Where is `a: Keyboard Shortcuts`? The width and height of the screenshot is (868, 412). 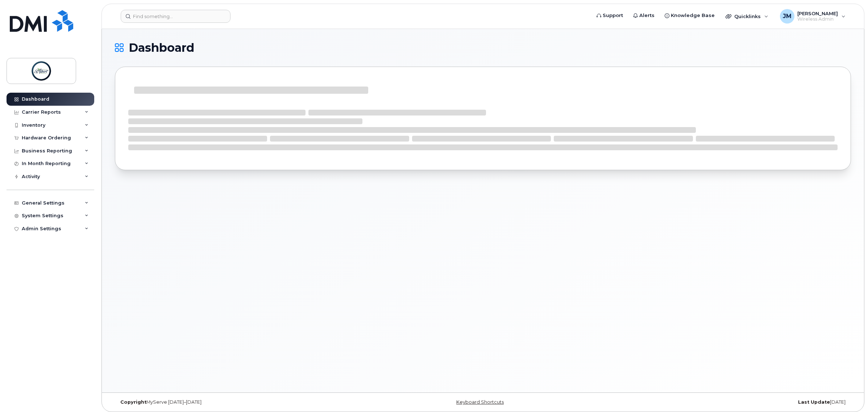 a: Keyboard Shortcuts is located at coordinates (480, 402).